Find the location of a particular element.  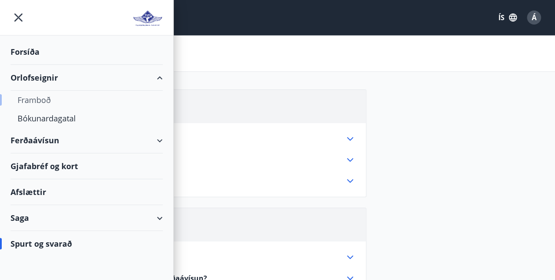

div: Afbókun og endurgreiðlsa is located at coordinates (188, 181).